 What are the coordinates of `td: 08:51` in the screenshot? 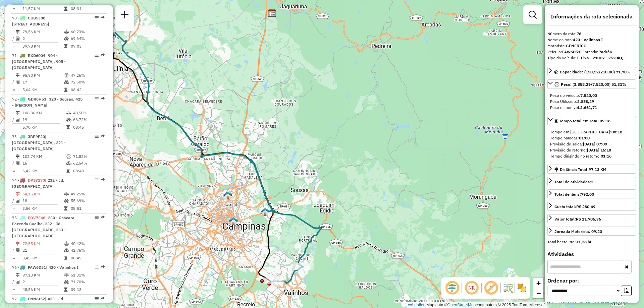 It's located at (87, 208).